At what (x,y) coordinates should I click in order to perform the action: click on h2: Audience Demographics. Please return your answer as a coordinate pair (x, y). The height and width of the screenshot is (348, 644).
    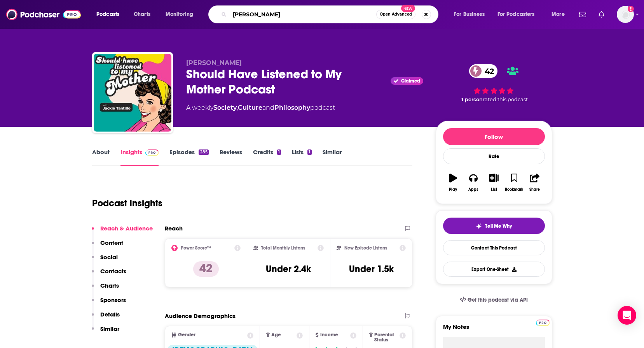
    Looking at the image, I should click on (200, 316).